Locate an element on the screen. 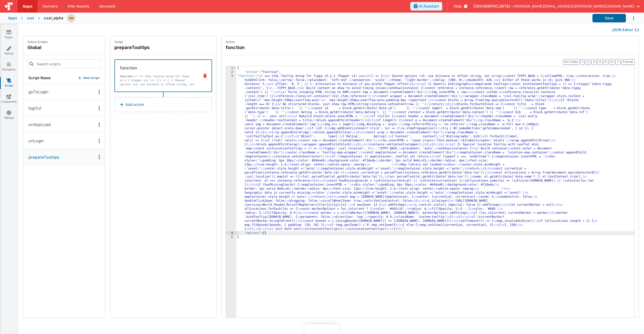 This screenshot has width=644, height=334. button: 7 is located at coordinates (618, 62).